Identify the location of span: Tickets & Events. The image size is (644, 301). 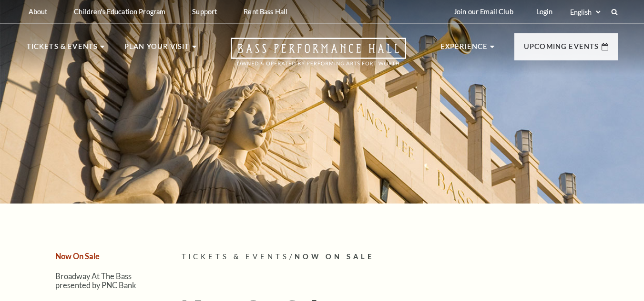
(236, 257).